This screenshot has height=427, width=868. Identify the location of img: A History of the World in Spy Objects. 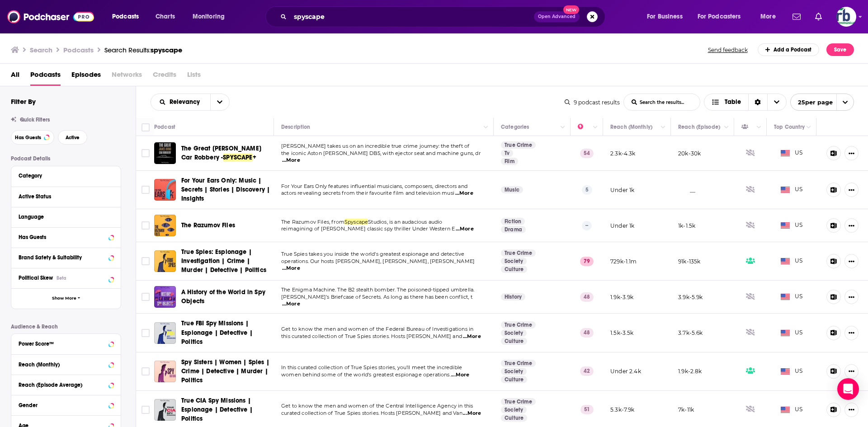
(165, 297).